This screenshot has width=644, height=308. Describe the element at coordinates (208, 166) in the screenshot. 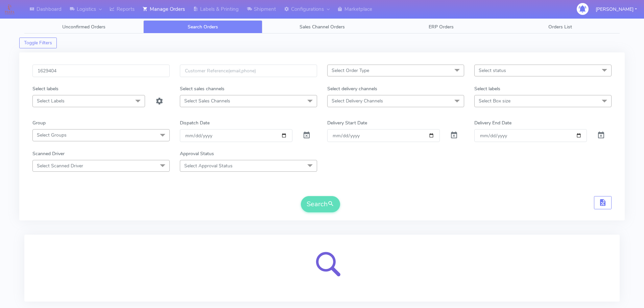

I see `span: Select Approval Status` at that location.